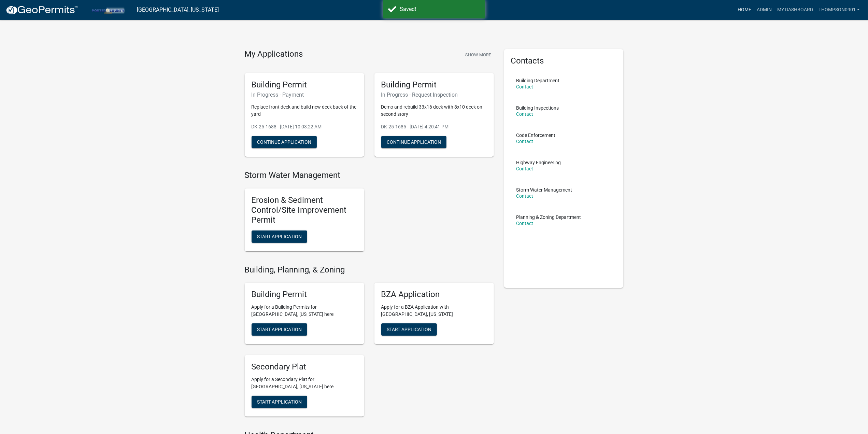 The image size is (868, 434). Describe the element at coordinates (434, 95) in the screenshot. I see `h6: In Progress - Request Inspection` at that location.